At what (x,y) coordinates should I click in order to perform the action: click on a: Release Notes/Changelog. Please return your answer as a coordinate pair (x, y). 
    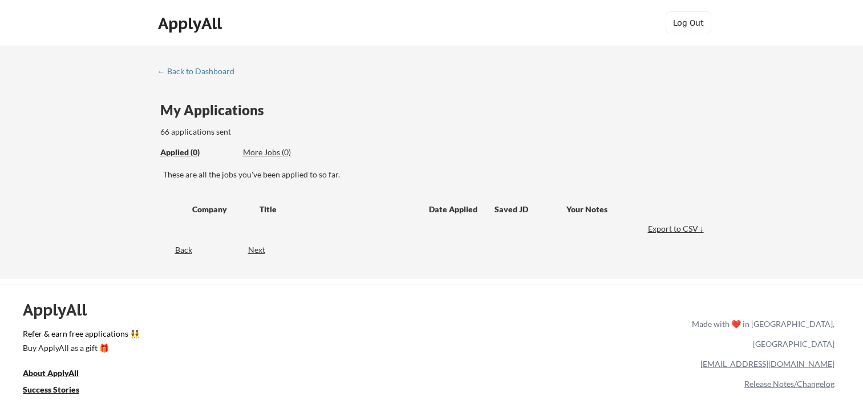
    Looking at the image, I should click on (789, 383).